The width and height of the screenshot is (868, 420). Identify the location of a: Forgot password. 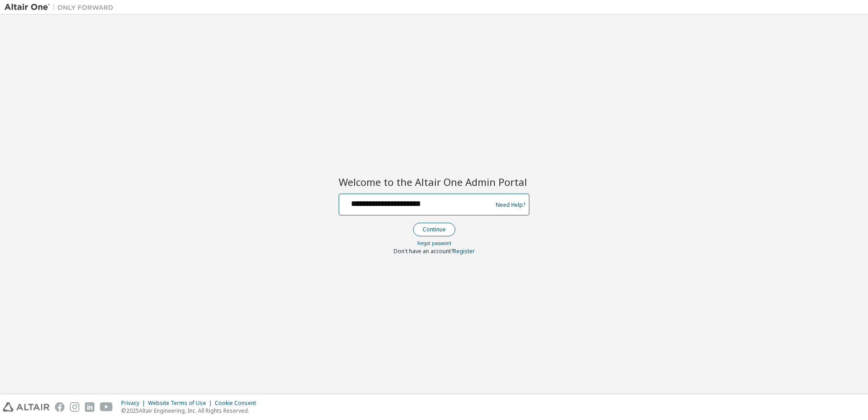
(434, 243).